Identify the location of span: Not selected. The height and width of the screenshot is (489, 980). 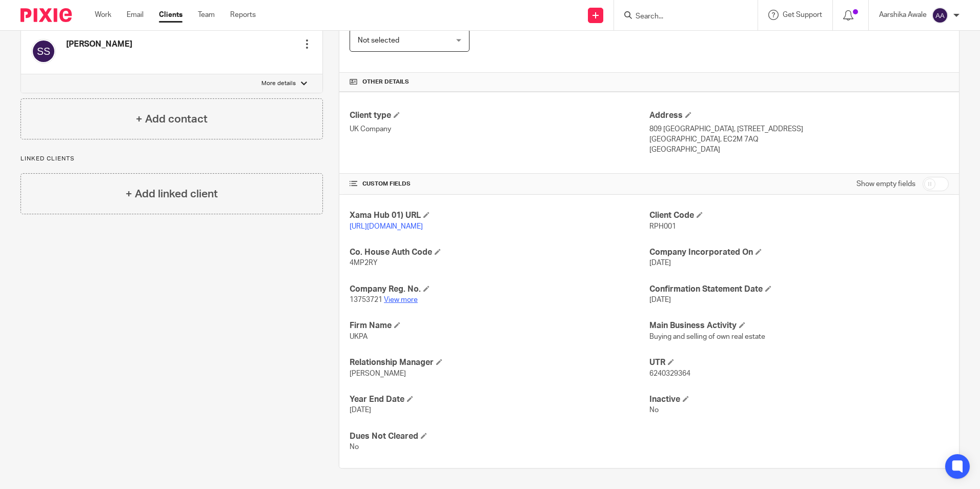
(378, 40).